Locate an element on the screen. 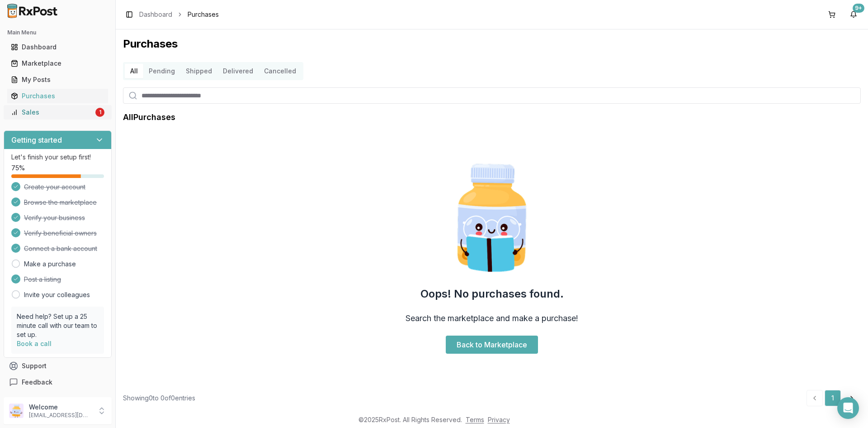  p: Welcome is located at coordinates (60, 406).